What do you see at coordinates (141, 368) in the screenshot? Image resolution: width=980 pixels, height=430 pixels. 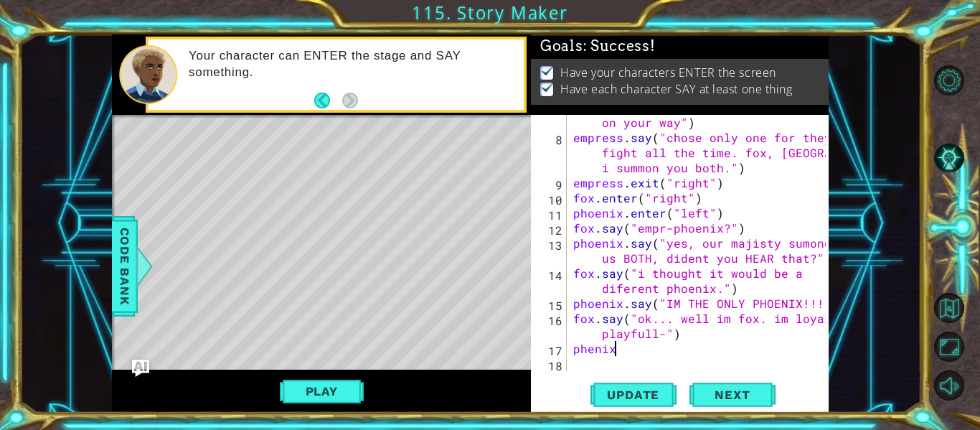 I see `button: Ask AI` at bounding box center [141, 368].